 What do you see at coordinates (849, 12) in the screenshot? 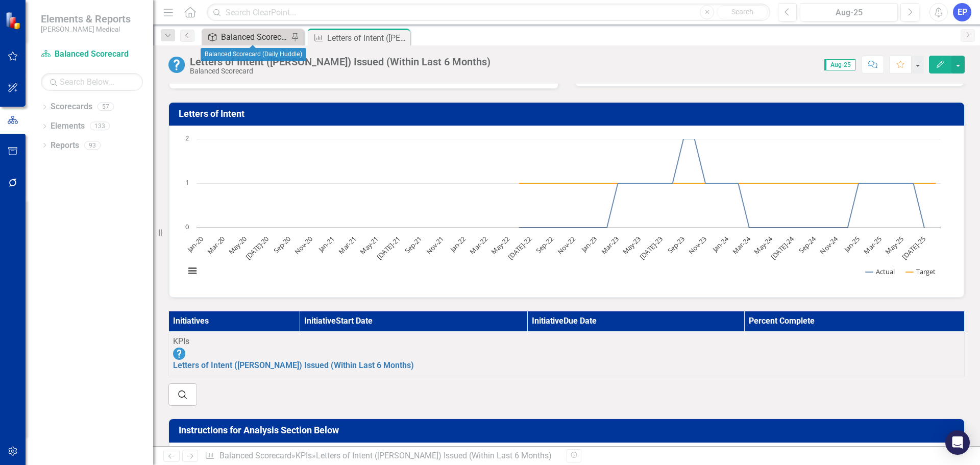
I see `div: Aug-25` at bounding box center [849, 12].